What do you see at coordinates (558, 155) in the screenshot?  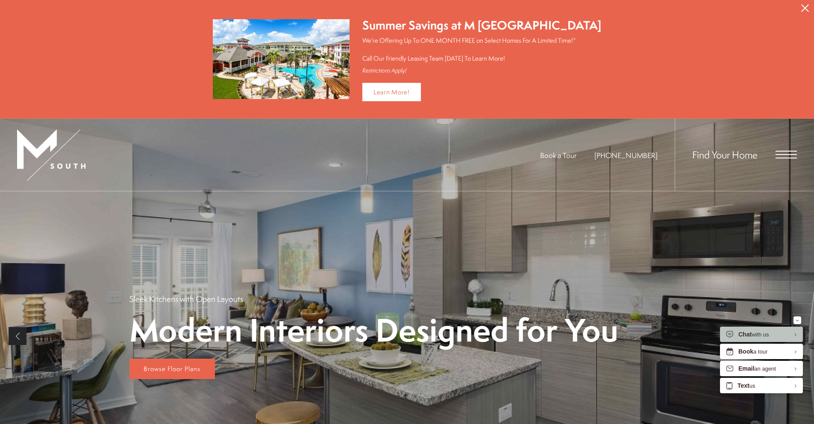 I see `span: Book a Tour` at bounding box center [558, 155].